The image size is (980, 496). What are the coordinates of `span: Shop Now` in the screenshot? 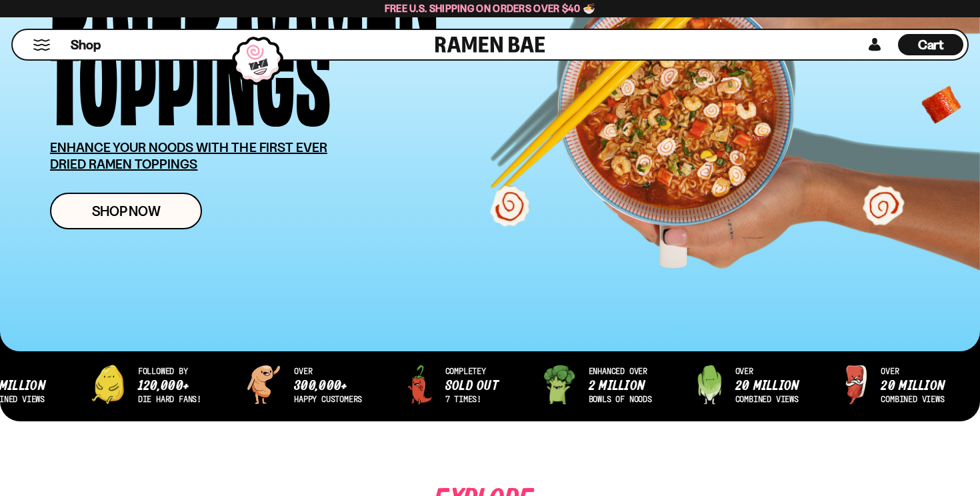 It's located at (126, 211).